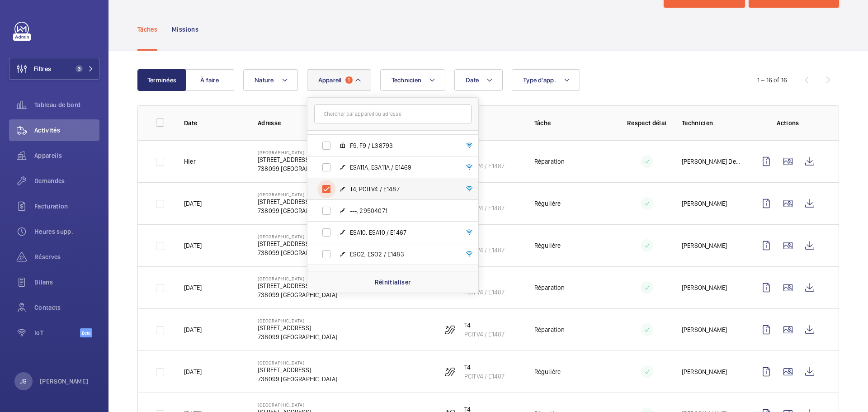  I want to click on button: Appareil1, so click(339, 80).